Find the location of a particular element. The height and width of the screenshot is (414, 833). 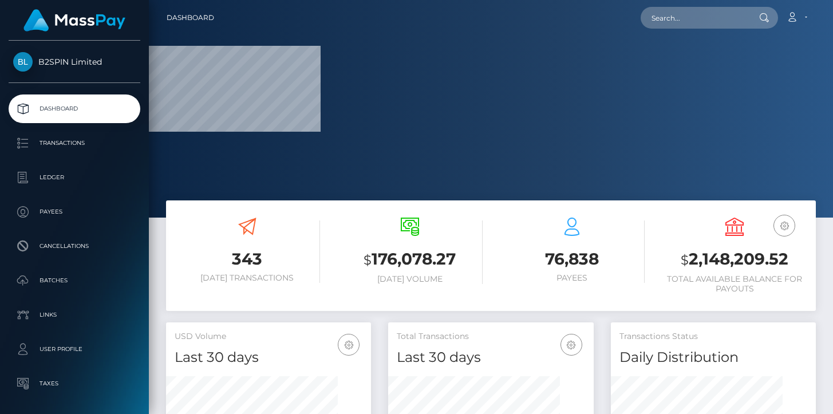

a: Batches is located at coordinates (74, 281).